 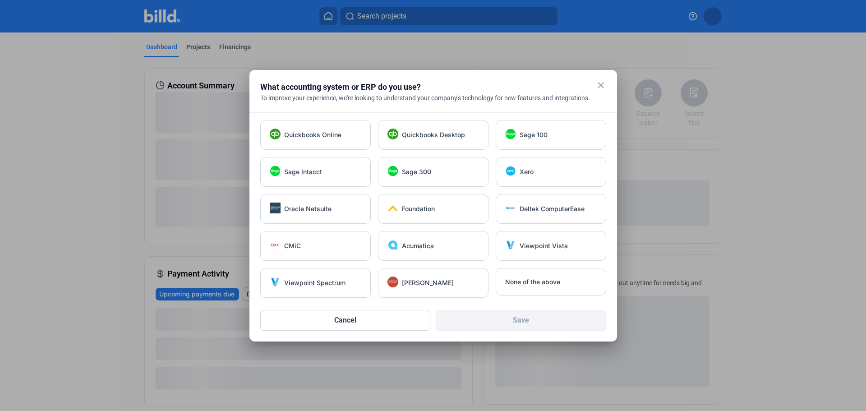 I want to click on span: Sage 300, so click(x=416, y=172).